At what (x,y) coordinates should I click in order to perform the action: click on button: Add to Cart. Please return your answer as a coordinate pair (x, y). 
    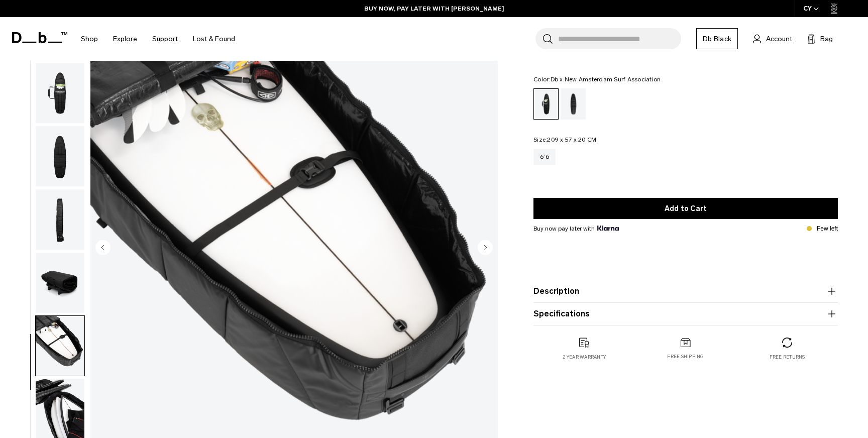
    Looking at the image, I should click on (686, 208).